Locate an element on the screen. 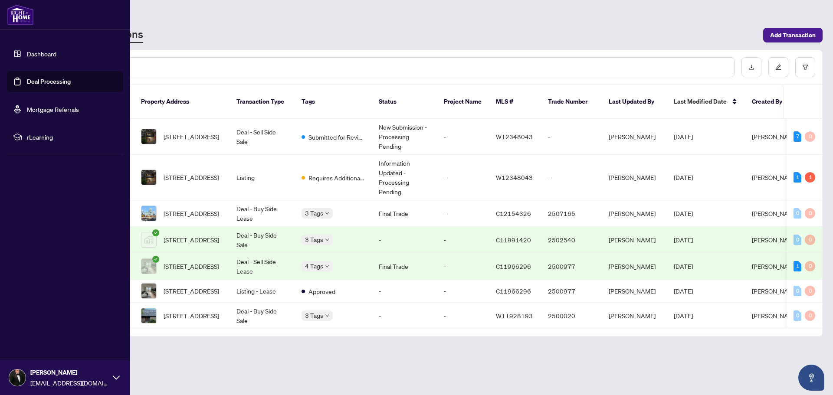 The width and height of the screenshot is (833, 395). td: Deal - Buy Side Lease is located at coordinates (262, 213).